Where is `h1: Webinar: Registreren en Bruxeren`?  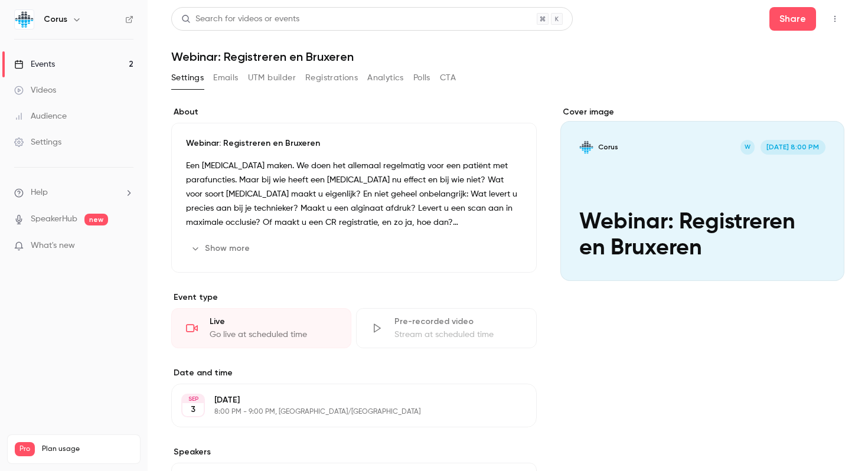
h1: Webinar: Registreren en Bruxeren is located at coordinates (508, 57).